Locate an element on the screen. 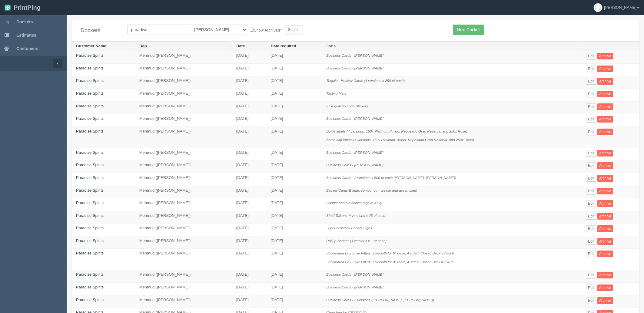 The height and width of the screenshot is (313, 644). i: Bottle labels (4 versions, 150x Platinum, Anejo, Reposado Gran Reserva, and 250x Rose) is located at coordinates (397, 131).